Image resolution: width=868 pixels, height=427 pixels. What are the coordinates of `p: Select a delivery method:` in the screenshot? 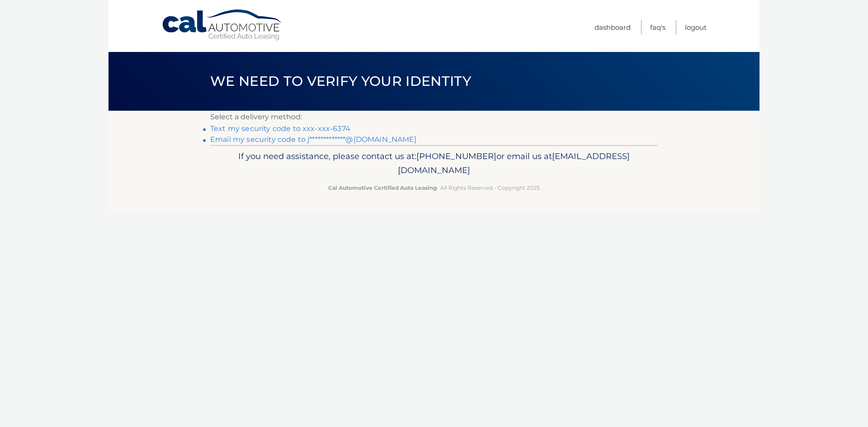 It's located at (434, 117).